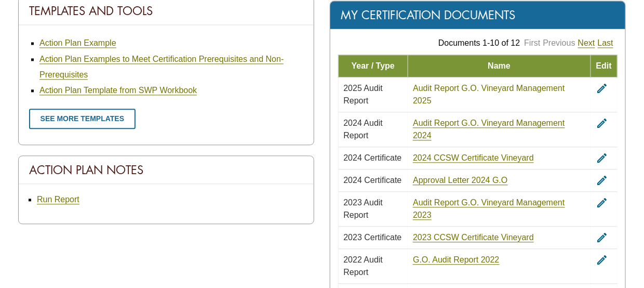 Image resolution: width=644 pixels, height=288 pixels. What do you see at coordinates (364, 129) in the screenshot?
I see `span: 2024 Audit Report` at bounding box center [364, 129].